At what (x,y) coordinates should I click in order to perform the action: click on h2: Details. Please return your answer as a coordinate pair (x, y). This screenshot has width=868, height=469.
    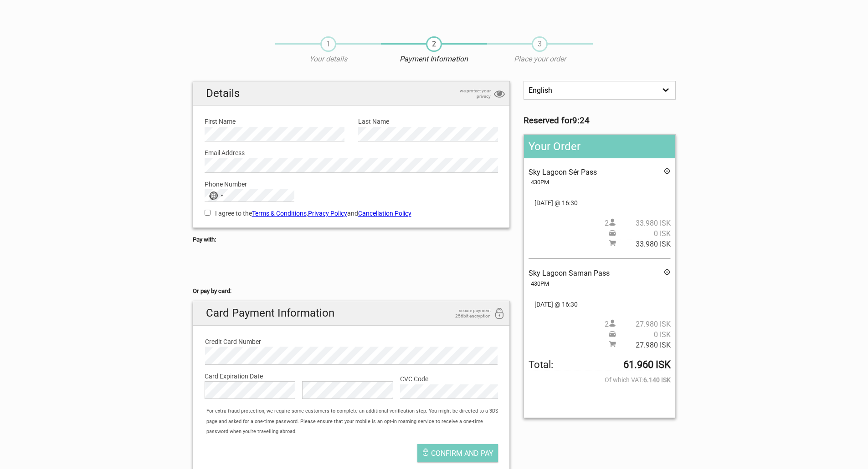
    Looking at the image, I should click on (351, 93).